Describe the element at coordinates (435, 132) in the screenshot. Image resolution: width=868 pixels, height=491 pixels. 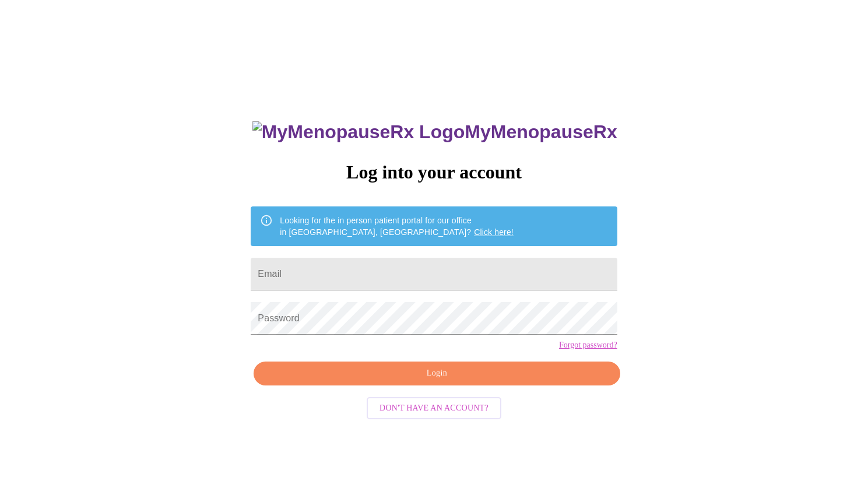
I see `h3: MyMenopauseRx` at that location.